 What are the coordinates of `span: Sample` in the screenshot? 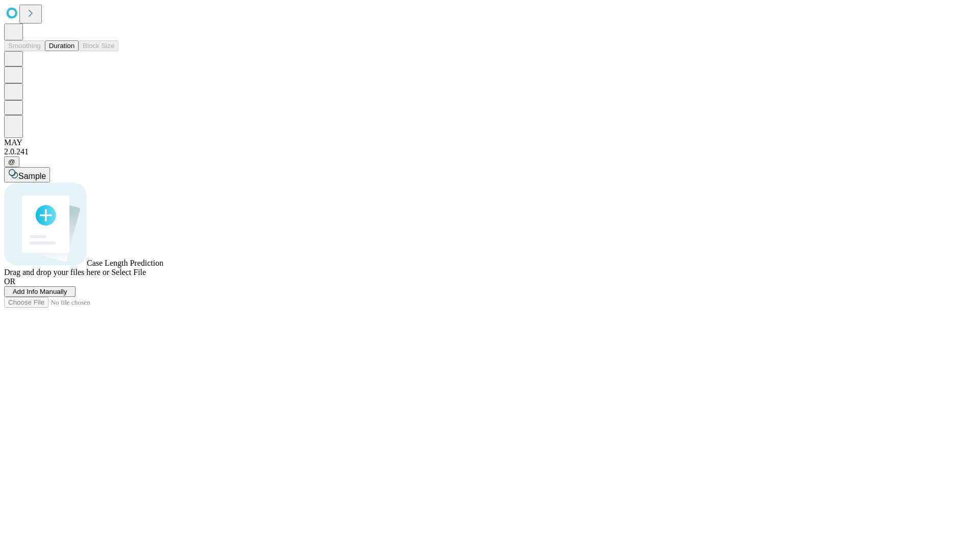 It's located at (33, 176).